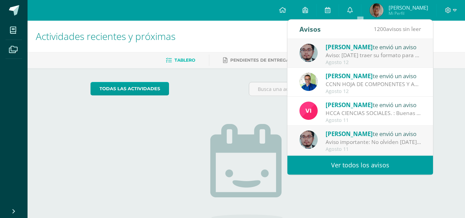 The width and height of the screenshot is (465, 218). Describe the element at coordinates (106, 36) in the screenshot. I see `span: Actividades recientes y próximas` at that location.